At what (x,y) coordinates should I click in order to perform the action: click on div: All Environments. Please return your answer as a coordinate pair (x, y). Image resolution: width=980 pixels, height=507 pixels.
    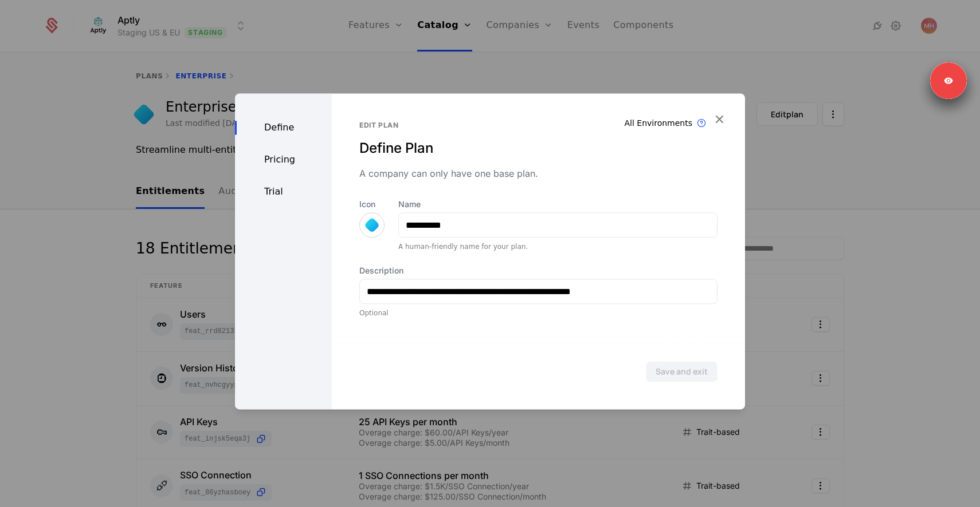
    Looking at the image, I should click on (658, 123).